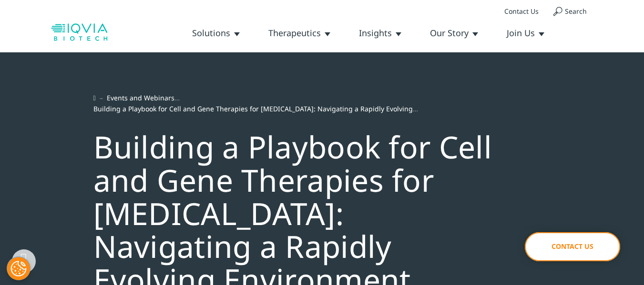  What do you see at coordinates (380, 33) in the screenshot?
I see `a: Insights` at bounding box center [380, 33].